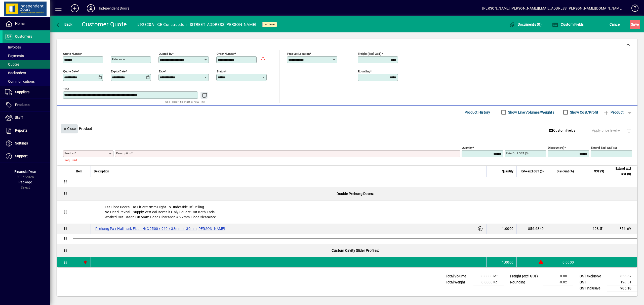  Describe the element at coordinates (607, 131) in the screenshot. I see `span: Apply price level` at that location.